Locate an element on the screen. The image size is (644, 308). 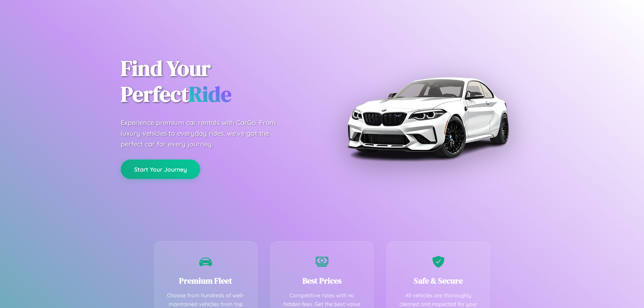
h1: Find Your Perfect is located at coordinates (216, 81).